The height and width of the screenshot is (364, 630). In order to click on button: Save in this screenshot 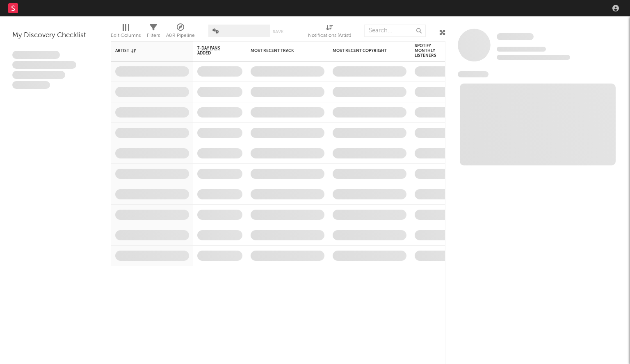, I will do `click(278, 31)`.